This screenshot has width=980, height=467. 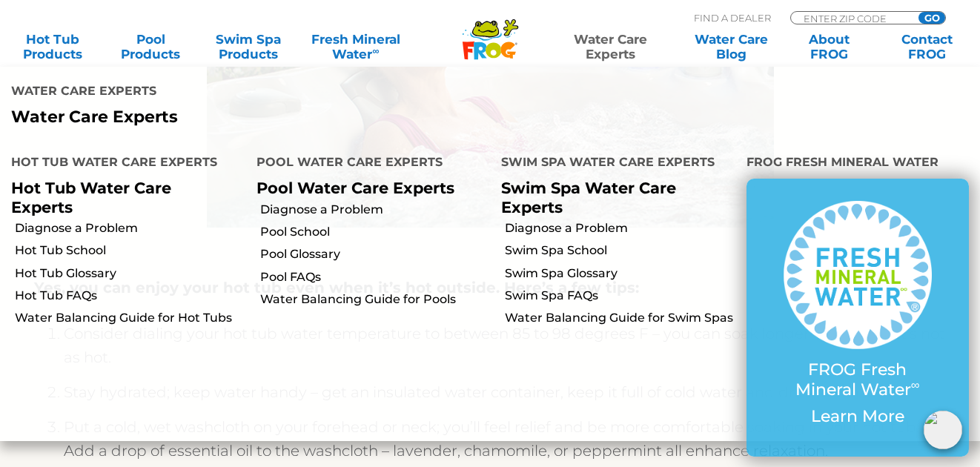 What do you see at coordinates (619, 296) in the screenshot?
I see `a: Swim Spa FAQs` at bounding box center [619, 296].